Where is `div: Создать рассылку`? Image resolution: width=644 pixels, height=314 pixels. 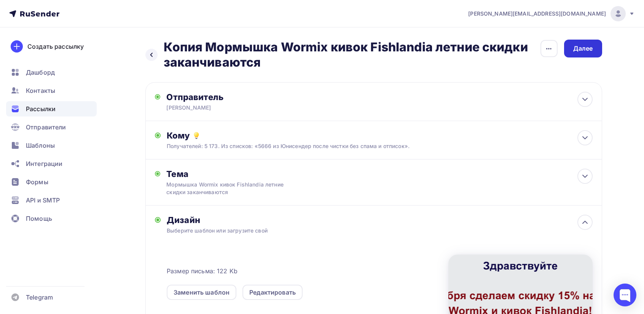 div: Создать рассылку is located at coordinates (55, 47).